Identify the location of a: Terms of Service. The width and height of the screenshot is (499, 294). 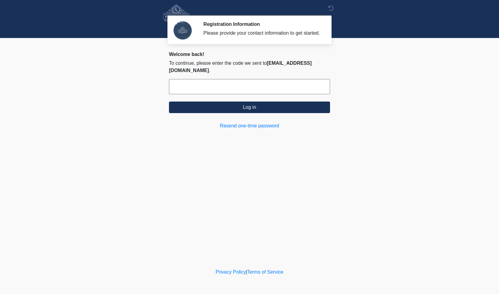
(265, 271).